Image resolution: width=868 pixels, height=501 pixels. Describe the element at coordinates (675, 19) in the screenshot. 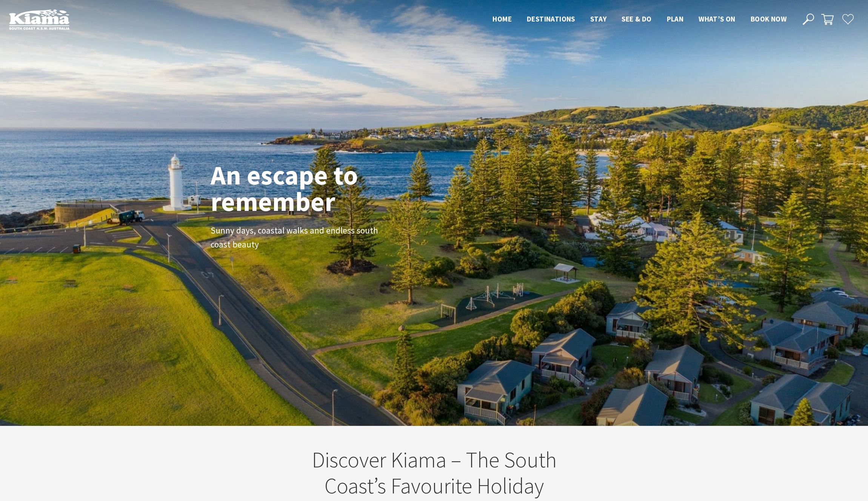

I see `span: Plan` at that location.